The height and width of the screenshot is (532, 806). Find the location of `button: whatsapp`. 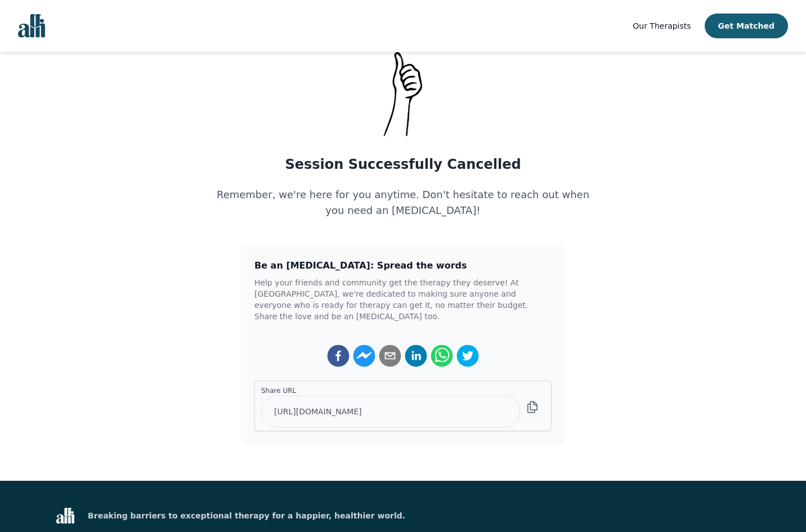

button: whatsapp is located at coordinates (442, 356).